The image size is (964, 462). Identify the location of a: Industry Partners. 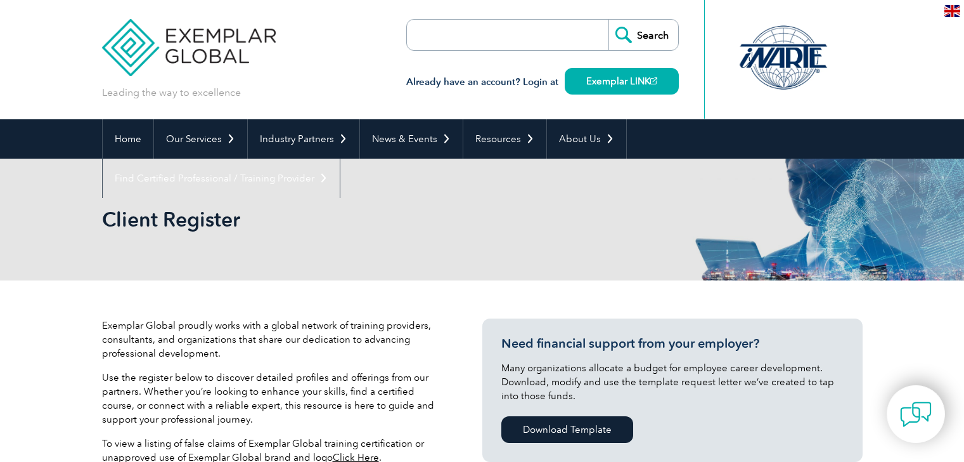
(304, 139).